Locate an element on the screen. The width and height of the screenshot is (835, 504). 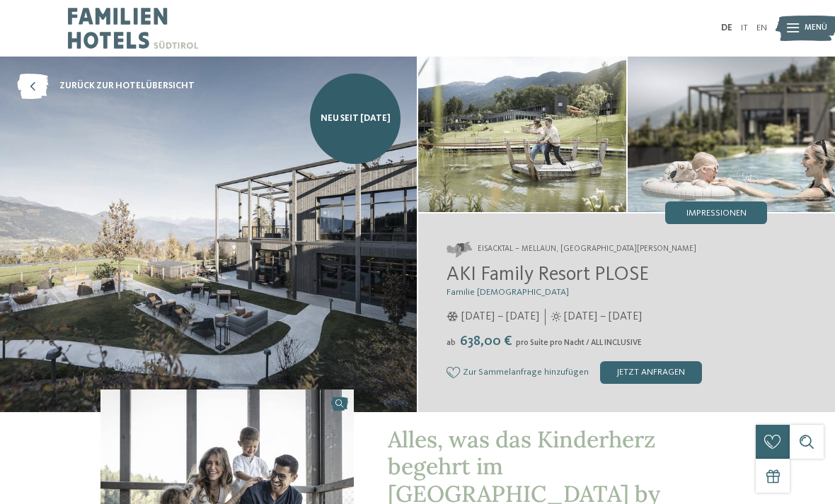
a: zurück zur Hotelübersicht is located at coordinates (105, 87).